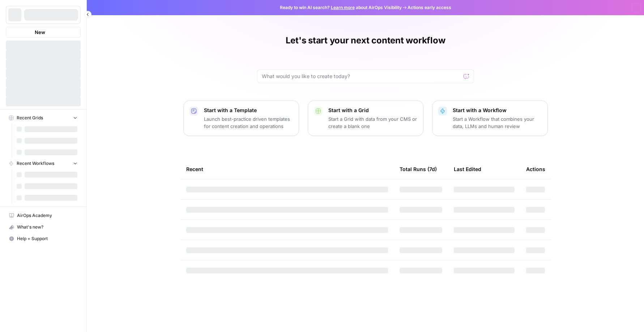 This screenshot has height=332, width=644. I want to click on span: Recent Workflows, so click(35, 164).